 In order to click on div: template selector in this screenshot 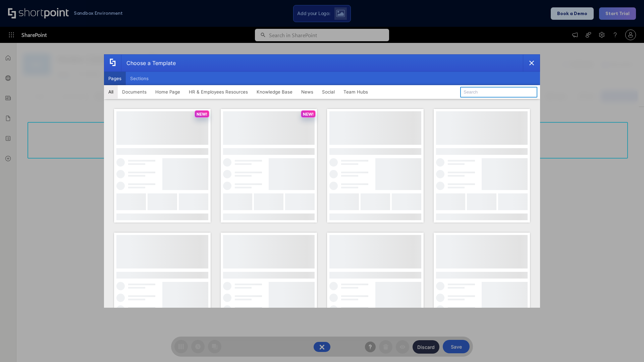, I will do `click(322, 181)`.